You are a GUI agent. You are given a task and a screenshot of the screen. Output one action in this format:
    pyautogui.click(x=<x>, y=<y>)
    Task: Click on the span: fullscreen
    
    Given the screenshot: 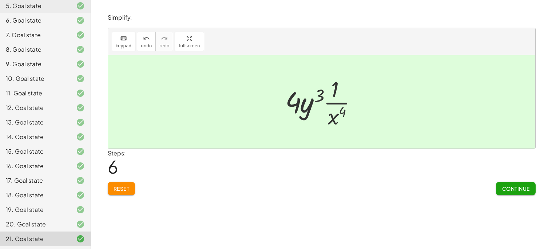 What is the action you would take?
    pyautogui.click(x=189, y=46)
    